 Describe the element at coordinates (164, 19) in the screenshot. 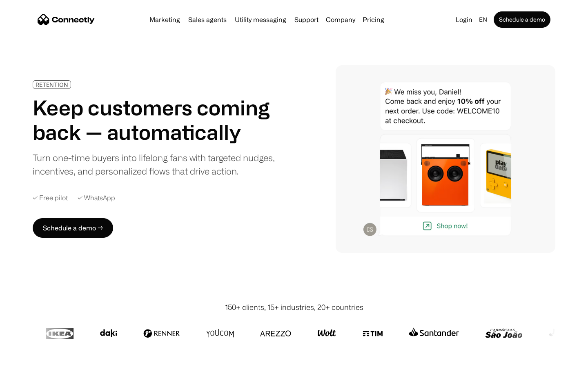

I see `a: Marketing` at that location.